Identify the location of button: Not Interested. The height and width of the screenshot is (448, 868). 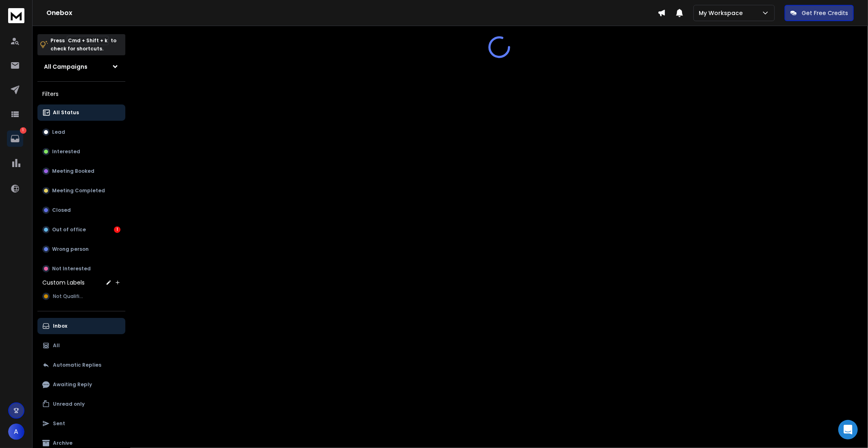
(81, 269).